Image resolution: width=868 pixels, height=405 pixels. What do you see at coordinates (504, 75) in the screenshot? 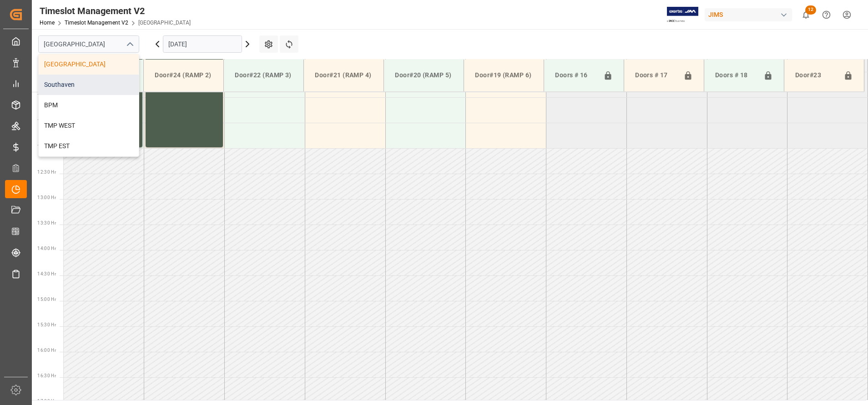
I see `div: Door#19 (RAMP 6)` at bounding box center [504, 75].